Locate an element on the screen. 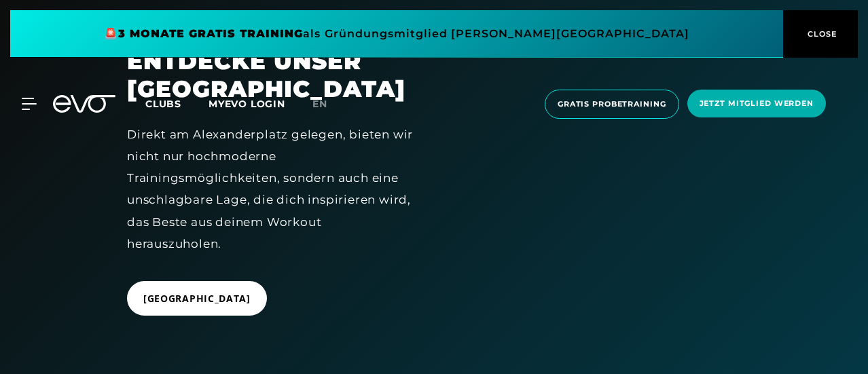 This screenshot has height=374, width=868. div: Direkt am Alexanderplatz gelegen, bieten wir nicht nur hochmoderne Trainingsmöglichkeiten, sonder... is located at coordinates (271, 189).